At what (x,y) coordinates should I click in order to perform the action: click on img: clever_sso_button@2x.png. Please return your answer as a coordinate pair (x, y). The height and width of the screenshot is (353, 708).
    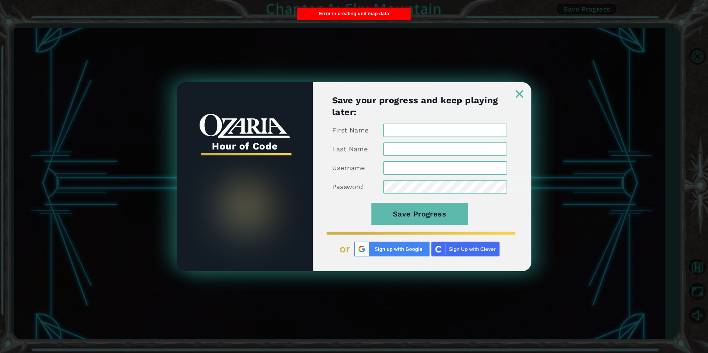
    Looking at the image, I should click on (466, 249).